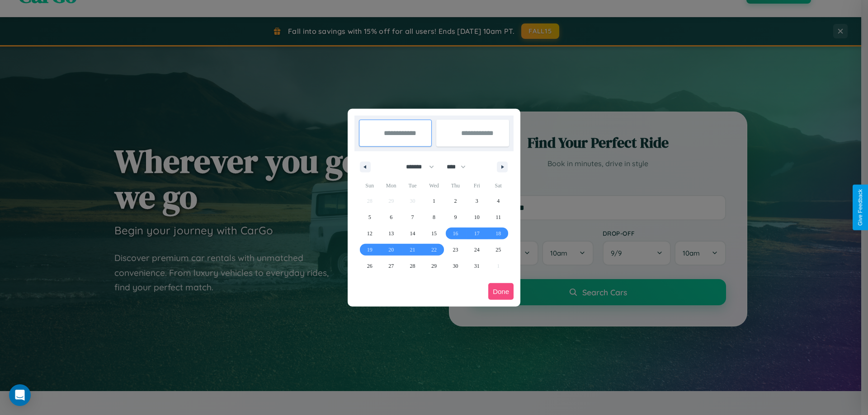  I want to click on span: 21, so click(413, 250).